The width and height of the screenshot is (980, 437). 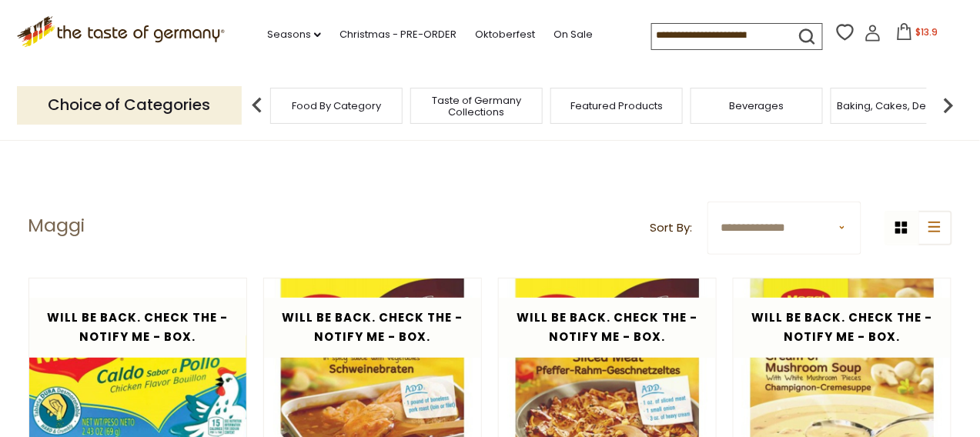 I want to click on span: Featured Products, so click(x=617, y=105).